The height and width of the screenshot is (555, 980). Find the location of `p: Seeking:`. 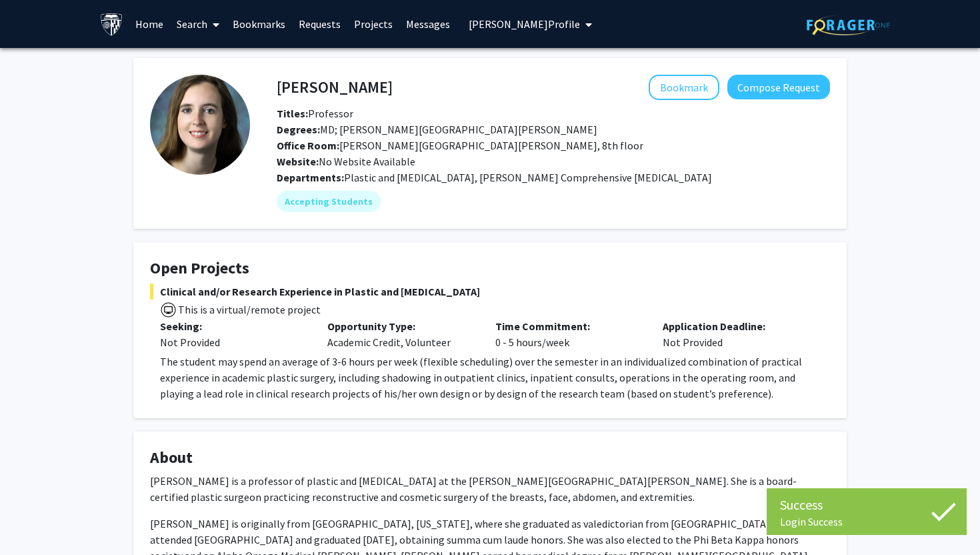

p: Seeking: is located at coordinates (233, 326).